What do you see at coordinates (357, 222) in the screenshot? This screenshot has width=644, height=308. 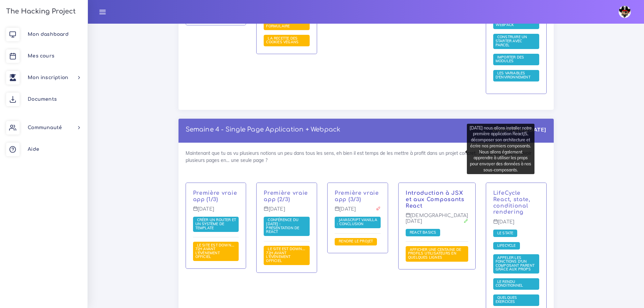 I see `span: JavaScript Vanilla : Conclusion` at bounding box center [357, 222].